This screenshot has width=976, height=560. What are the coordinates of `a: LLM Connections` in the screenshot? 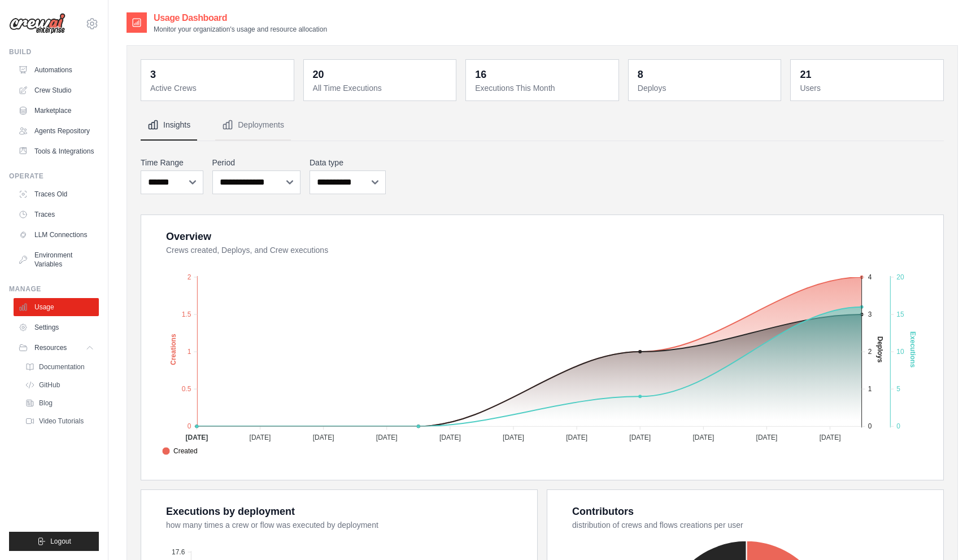 It's located at (56, 235).